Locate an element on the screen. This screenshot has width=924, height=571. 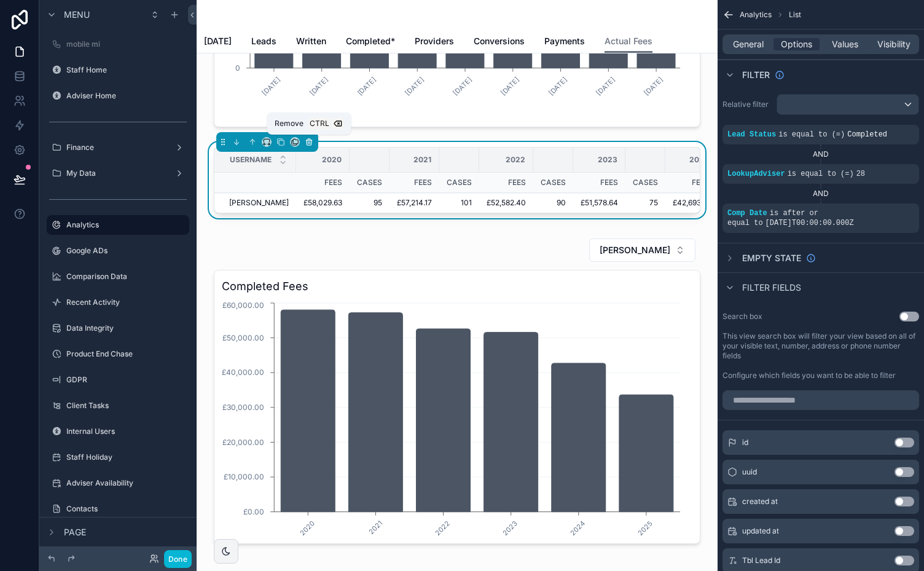
span: Visibility is located at coordinates (894, 44).